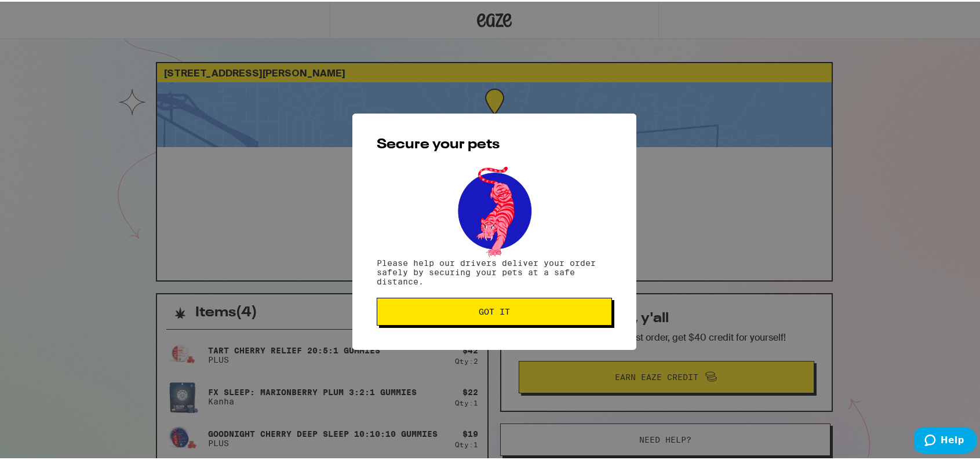 This screenshot has width=980, height=460. I want to click on p: Please help our drivers deliver your order safely by securing your pets at a safe distance., so click(494, 270).